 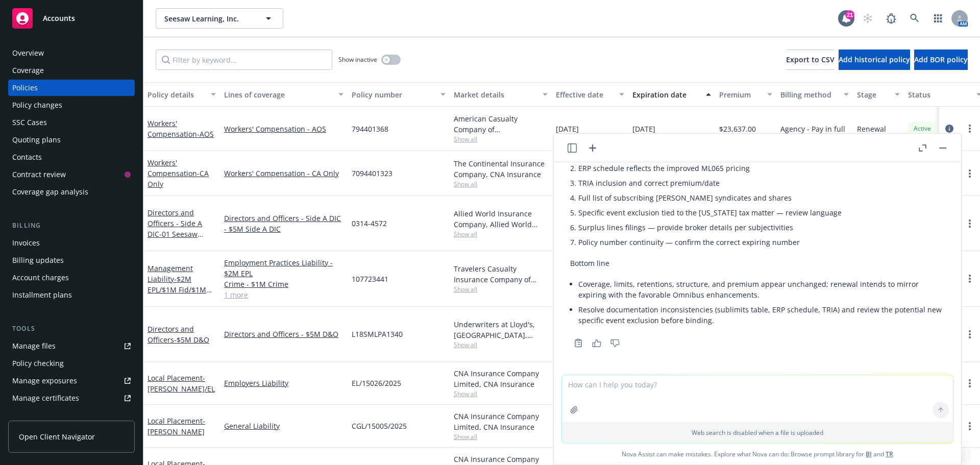 I want to click on a: Invoices, so click(x=72, y=243).